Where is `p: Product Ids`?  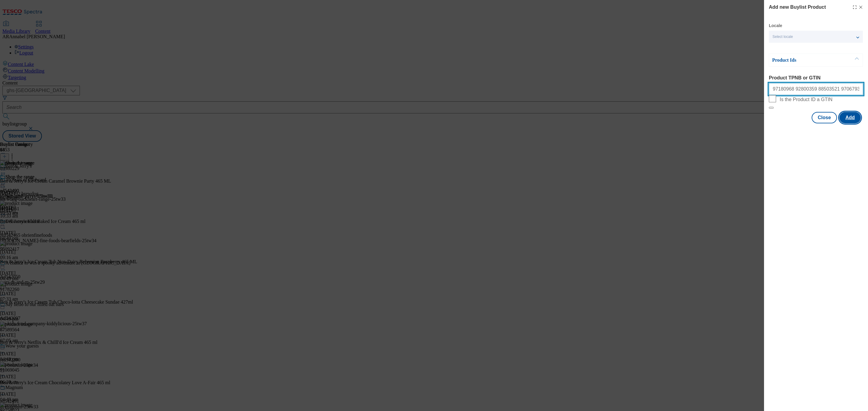 p: Product Ids is located at coordinates (804, 60).